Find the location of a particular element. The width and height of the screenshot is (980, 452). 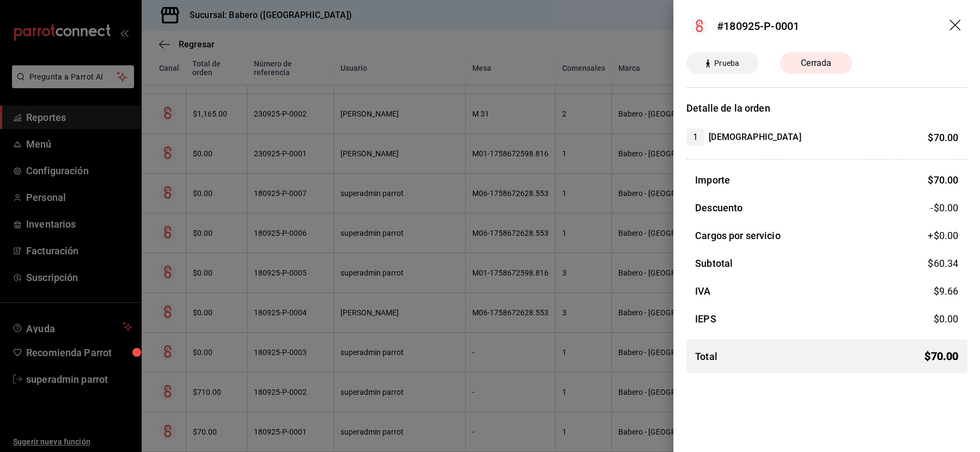

h3: Detalle de la orden is located at coordinates (826, 108).